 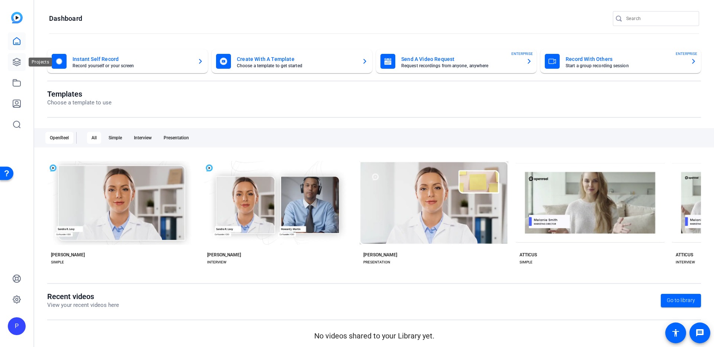 What do you see at coordinates (675, 333) in the screenshot?
I see `mat-icon: accessibility` at bounding box center [675, 333].